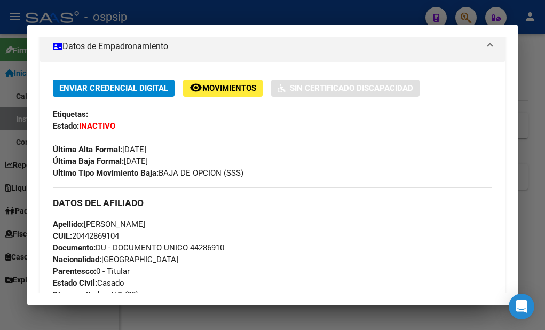  Describe the element at coordinates (89, 283) in the screenshot. I see `span: Casado` at that location.